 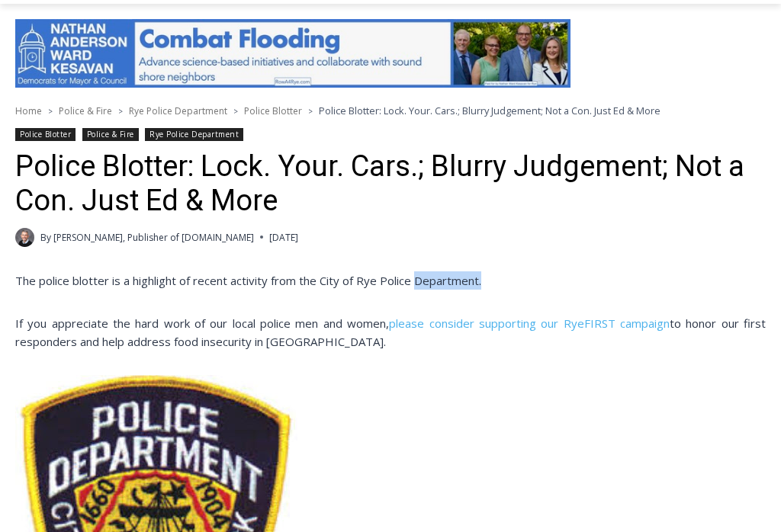 What do you see at coordinates (85, 111) in the screenshot?
I see `span: Police & Fire` at bounding box center [85, 111].